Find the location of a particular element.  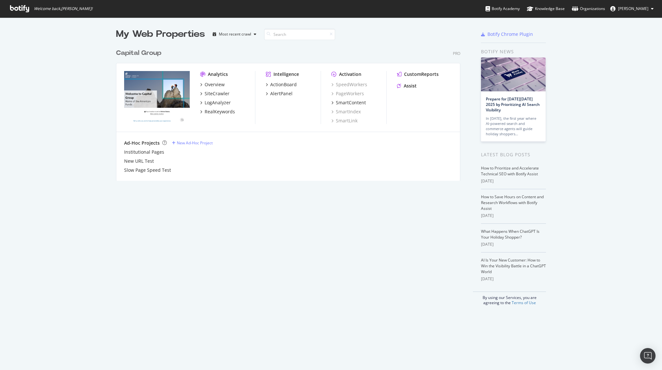

div: Most recent crawl is located at coordinates (235, 34).